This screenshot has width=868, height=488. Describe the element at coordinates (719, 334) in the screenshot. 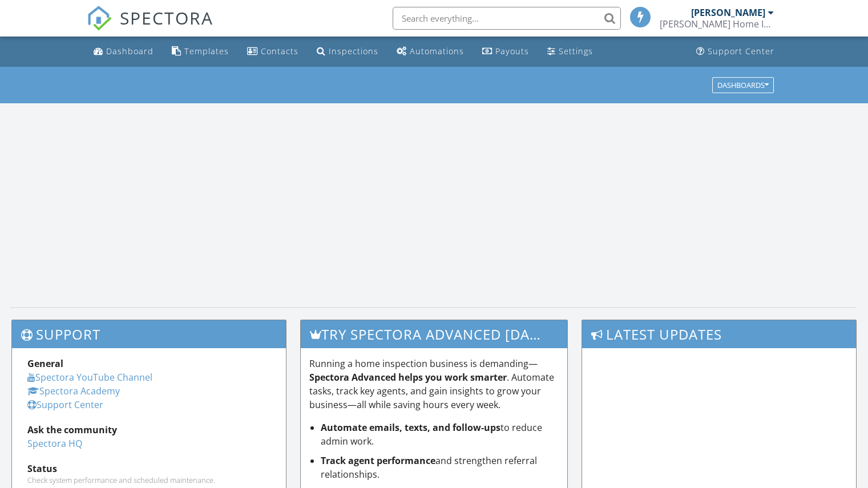

I see `h3: Latest Updates` at that location.